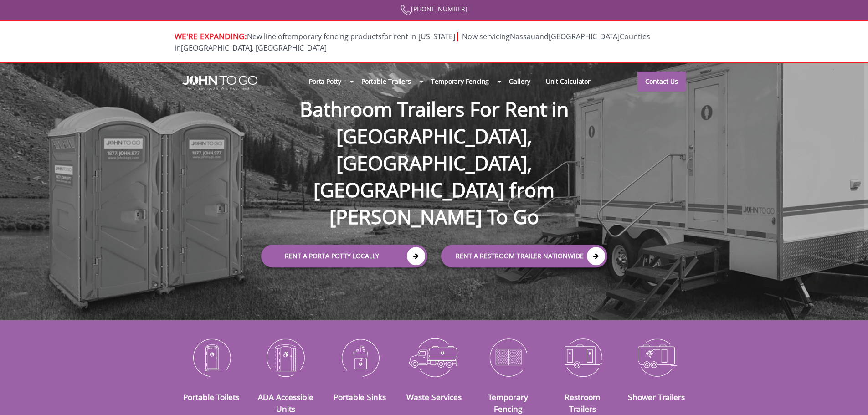 Image resolution: width=868 pixels, height=415 pixels. What do you see at coordinates (211, 36) in the screenshot?
I see `span: WE'RE EXPANDING:` at bounding box center [211, 36].